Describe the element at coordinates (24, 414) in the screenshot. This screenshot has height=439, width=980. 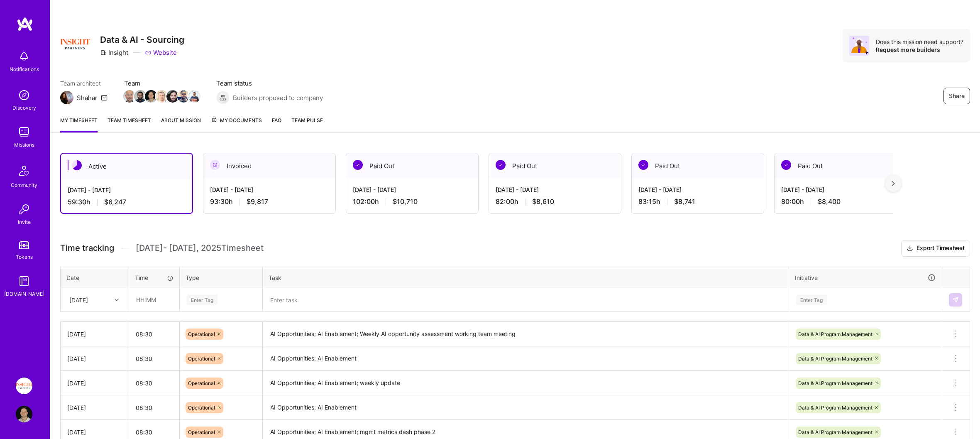
I see `a: User Avatar` at that location.